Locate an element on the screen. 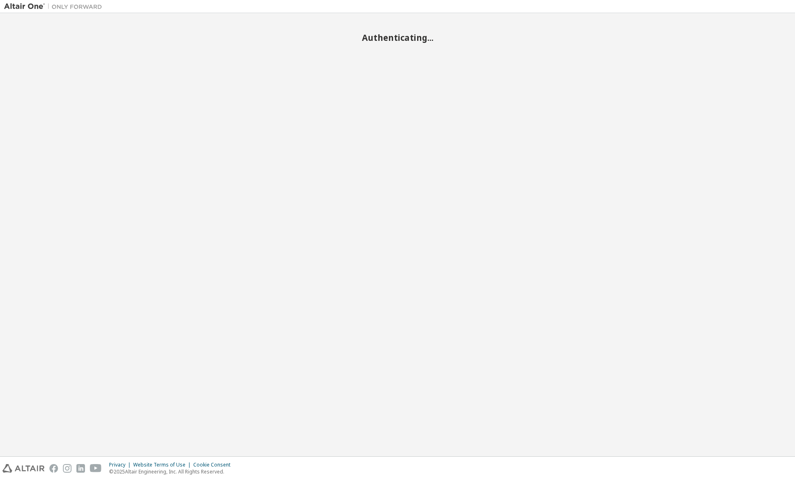 The width and height of the screenshot is (795, 480). img: instagram.svg is located at coordinates (67, 468).